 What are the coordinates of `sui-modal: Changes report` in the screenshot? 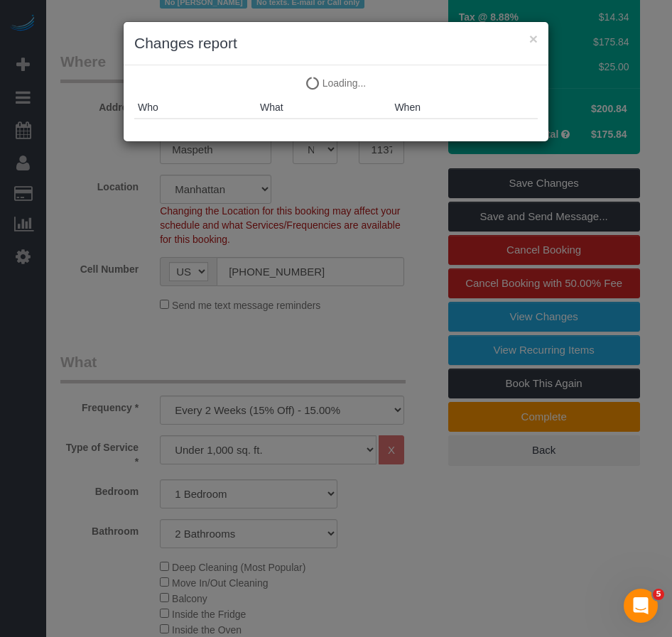 It's located at (336, 81).